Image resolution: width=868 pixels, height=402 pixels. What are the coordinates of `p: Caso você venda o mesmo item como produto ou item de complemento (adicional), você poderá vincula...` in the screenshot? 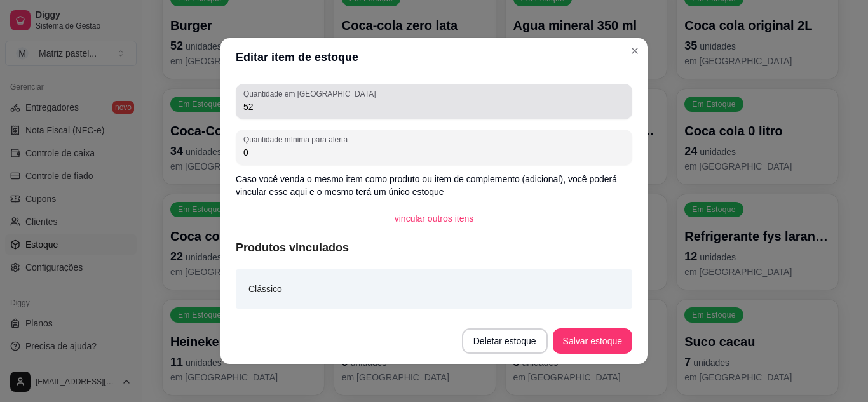 It's located at (434, 186).